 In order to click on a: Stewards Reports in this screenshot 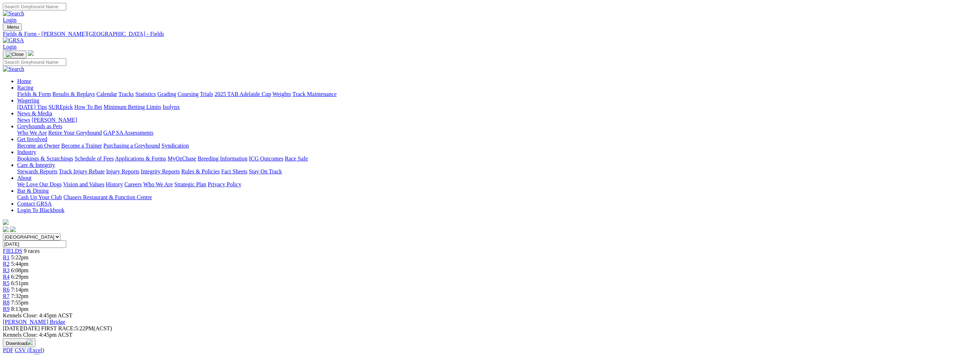, I will do `click(37, 171)`.